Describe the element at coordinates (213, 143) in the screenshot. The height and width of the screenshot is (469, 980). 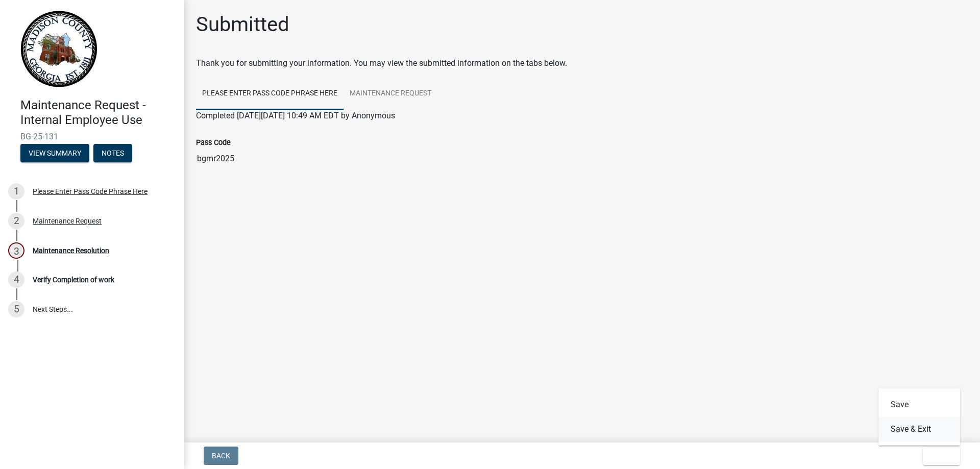
I see `label: Pass Code` at that location.